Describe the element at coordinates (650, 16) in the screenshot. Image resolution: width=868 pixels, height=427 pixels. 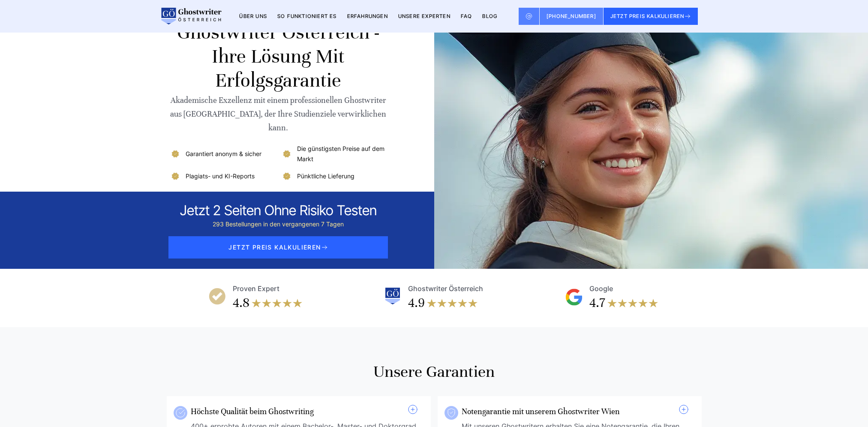
I see `button: JETZT PREIS KALKULIEREN` at that location.